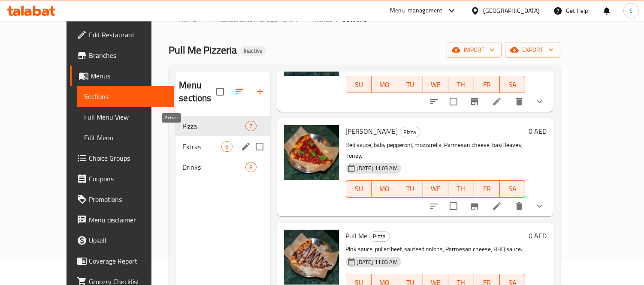  Describe the element at coordinates (474, 50) in the screenshot. I see `span: import` at that location.